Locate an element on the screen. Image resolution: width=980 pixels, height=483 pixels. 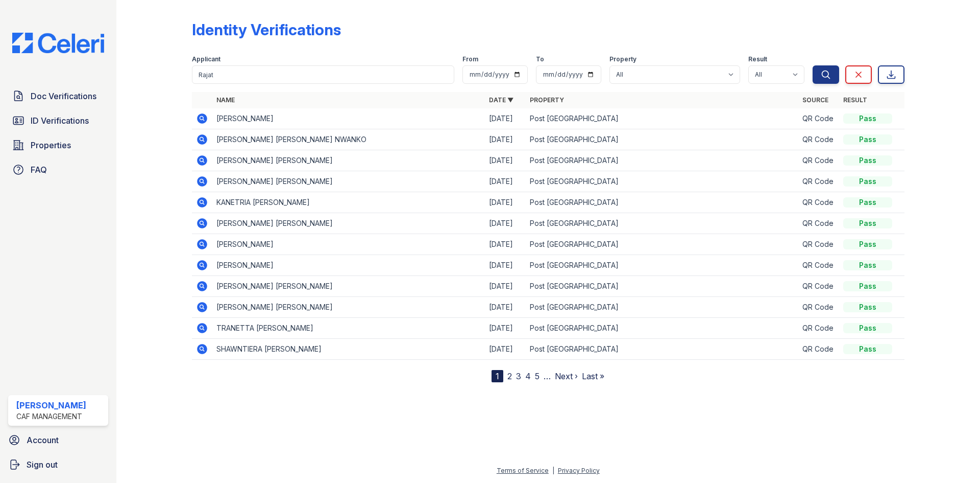
a: Account is located at coordinates (58, 440).